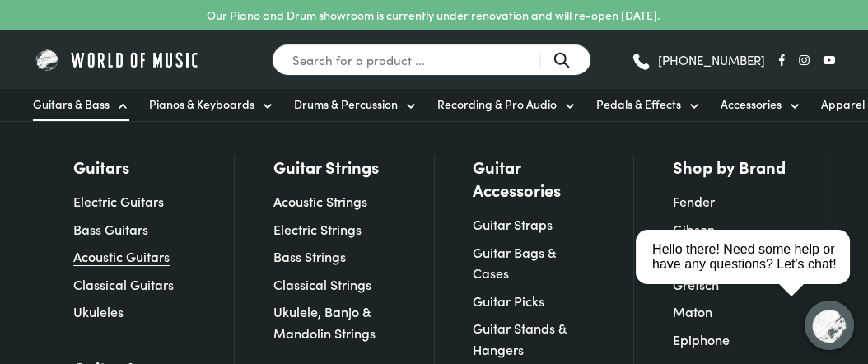 This screenshot has height=364, width=868. Describe the element at coordinates (842, 103) in the screenshot. I see `span: Apparel` at that location.